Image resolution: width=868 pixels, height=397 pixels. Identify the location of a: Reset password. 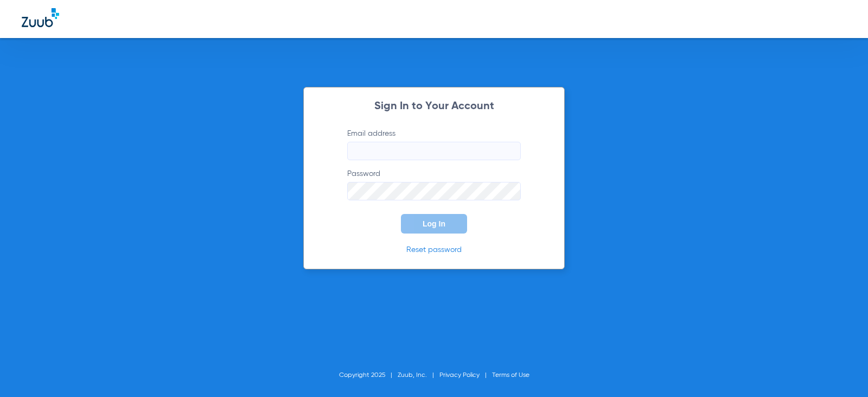
(434, 249).